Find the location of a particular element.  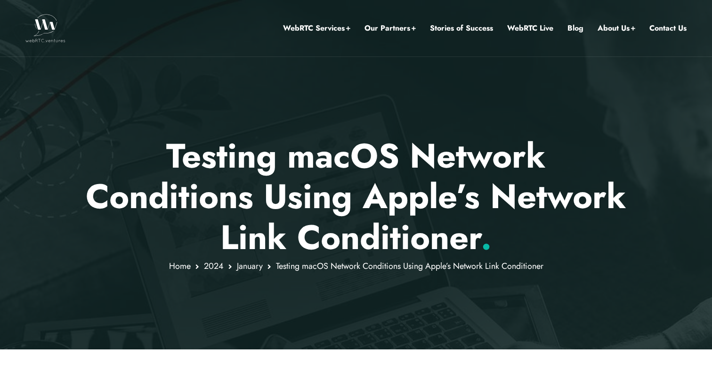

p: Testing macOS Network Conditions Using Apple’s Network Link Conditioner is located at coordinates (356, 196).